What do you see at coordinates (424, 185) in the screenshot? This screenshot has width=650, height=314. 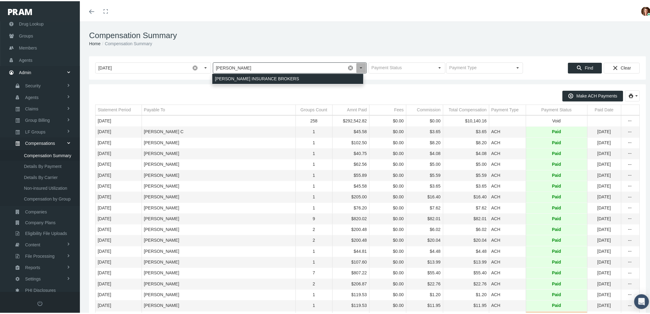 I see `div: $3.65` at bounding box center [424, 185].